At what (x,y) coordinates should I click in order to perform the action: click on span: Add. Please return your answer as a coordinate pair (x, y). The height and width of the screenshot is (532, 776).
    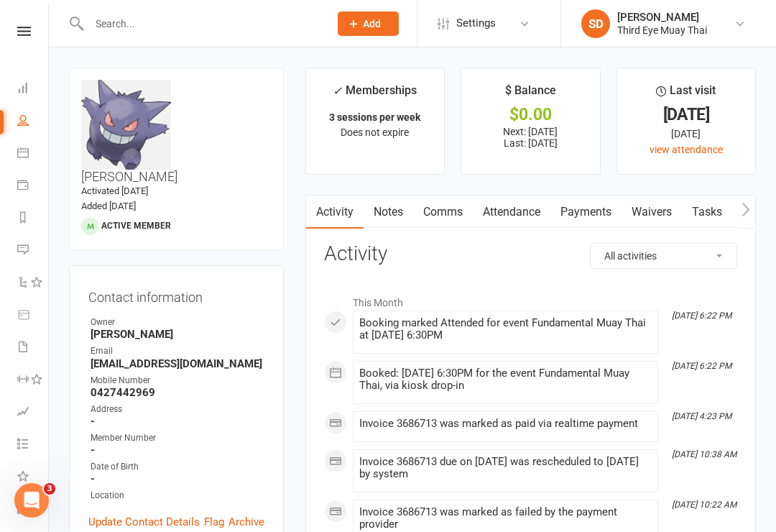
    Looking at the image, I should click on (372, 23).